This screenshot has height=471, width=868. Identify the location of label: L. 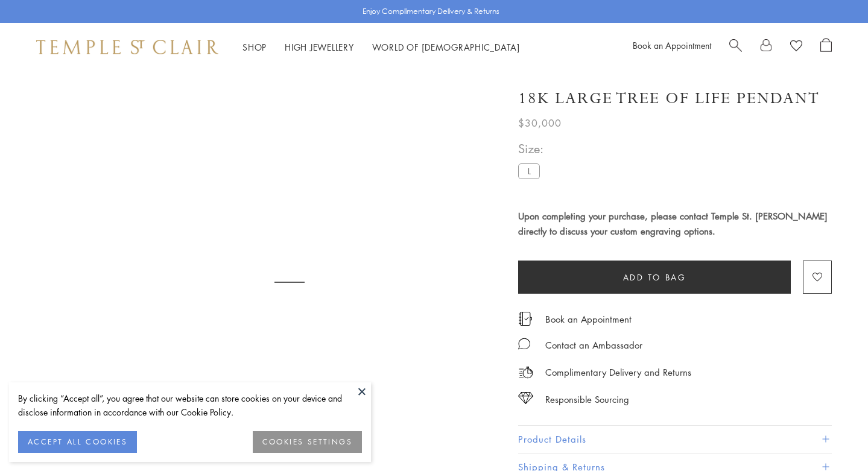
(529, 171).